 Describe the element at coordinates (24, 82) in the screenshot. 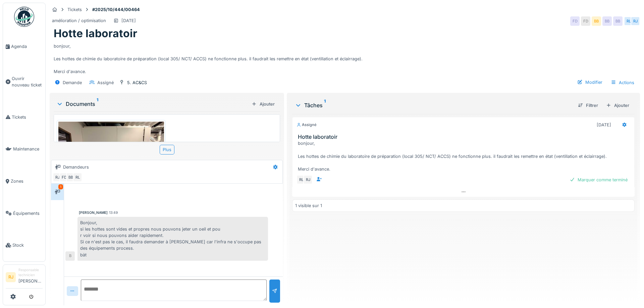

I see `a: Ouvrir nouveau ticket` at that location.